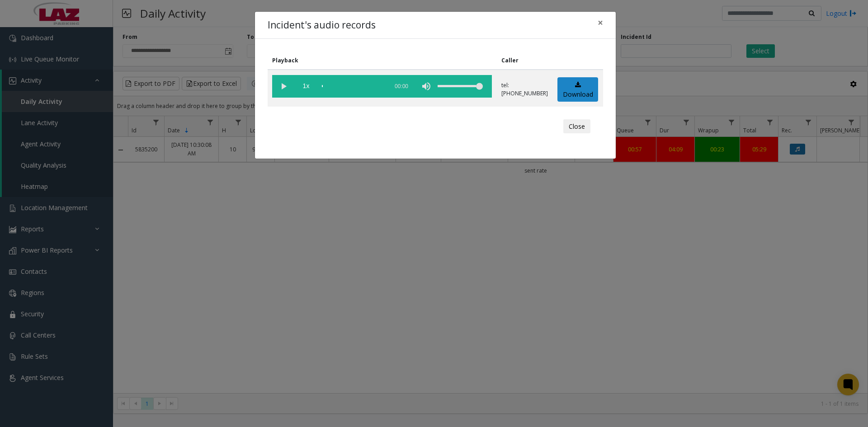 The image size is (868, 427). What do you see at coordinates (460, 87) in the screenshot?
I see `div: volume level` at bounding box center [460, 87].